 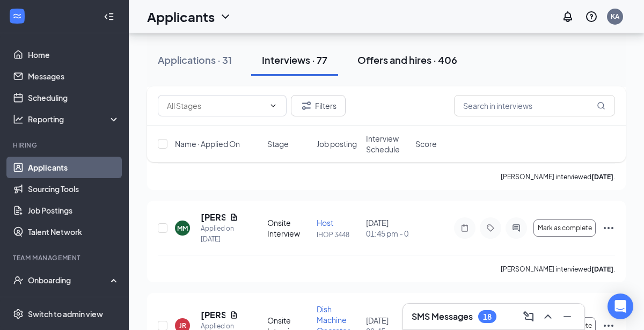 What do you see at coordinates (324, 223) in the screenshot?
I see `span: Host` at bounding box center [324, 223].